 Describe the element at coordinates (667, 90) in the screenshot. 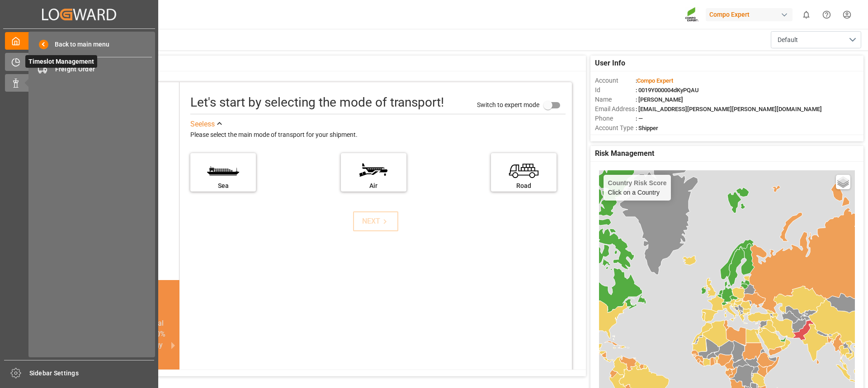

I see `span: : 0019Y000004dKyPQAU` at that location.